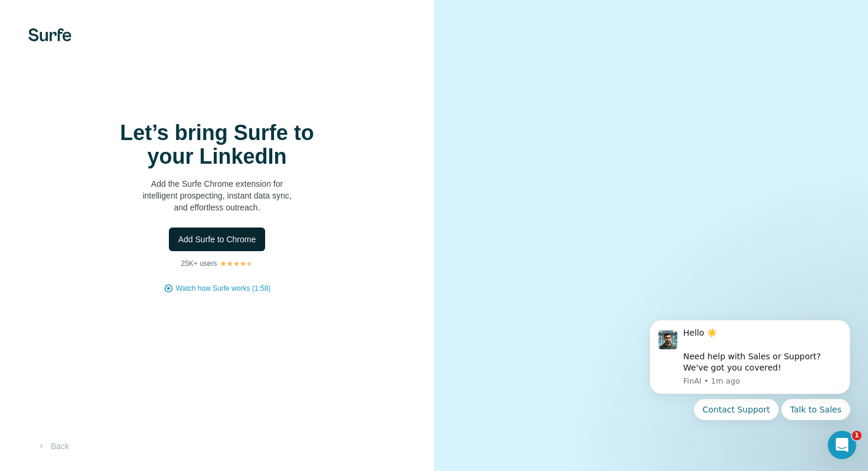  Describe the element at coordinates (131, 42) in the screenshot. I see `div: Message content` at that location.